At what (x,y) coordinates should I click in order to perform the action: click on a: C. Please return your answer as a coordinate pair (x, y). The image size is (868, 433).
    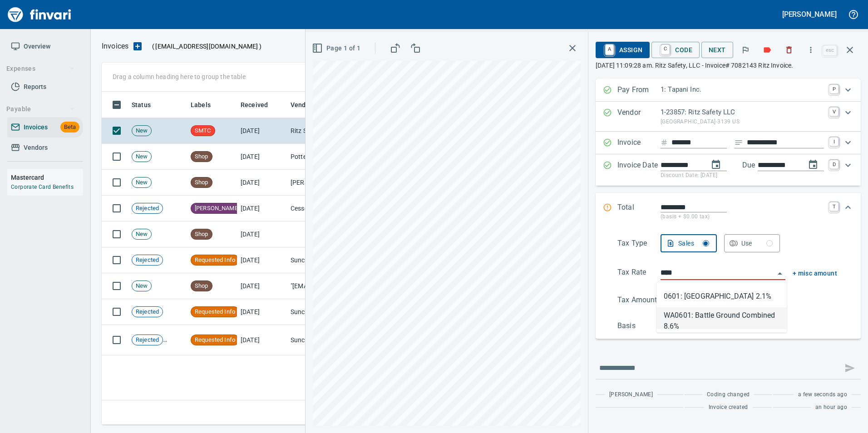
    Looking at the image, I should click on (665, 50).